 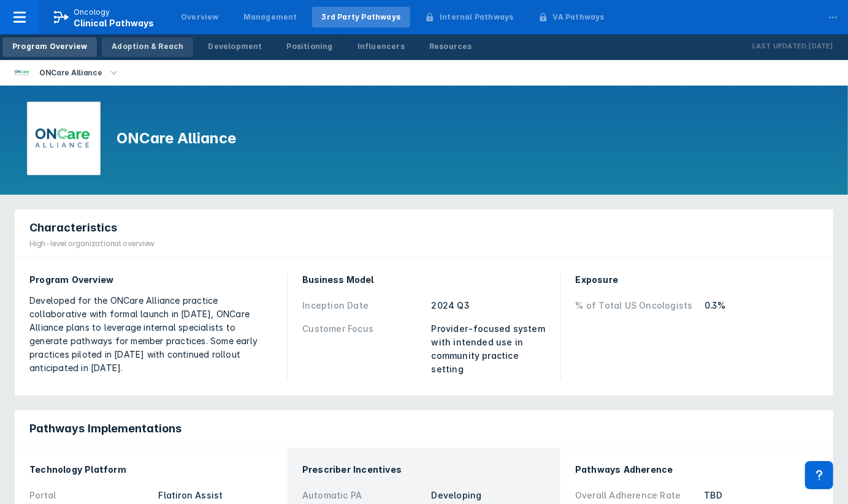 What do you see at coordinates (200, 17) in the screenshot?
I see `a: Overview` at bounding box center [200, 17].